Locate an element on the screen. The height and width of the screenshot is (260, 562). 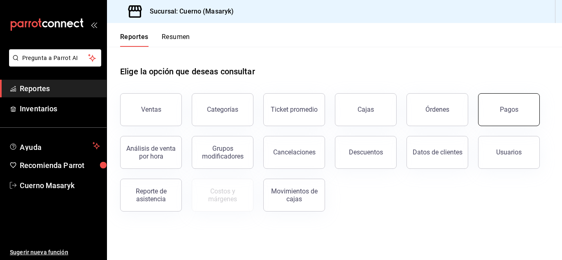
h1: Elige la opción que deseas consultar is located at coordinates (188, 72).